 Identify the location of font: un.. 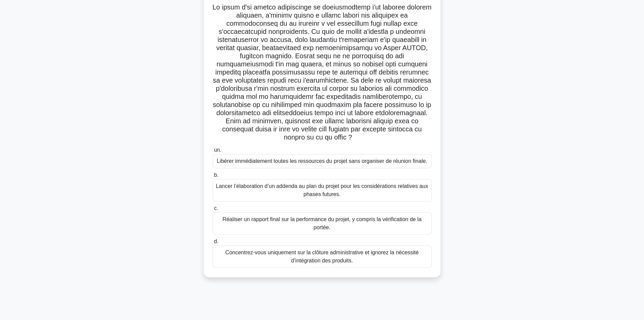
(218, 150).